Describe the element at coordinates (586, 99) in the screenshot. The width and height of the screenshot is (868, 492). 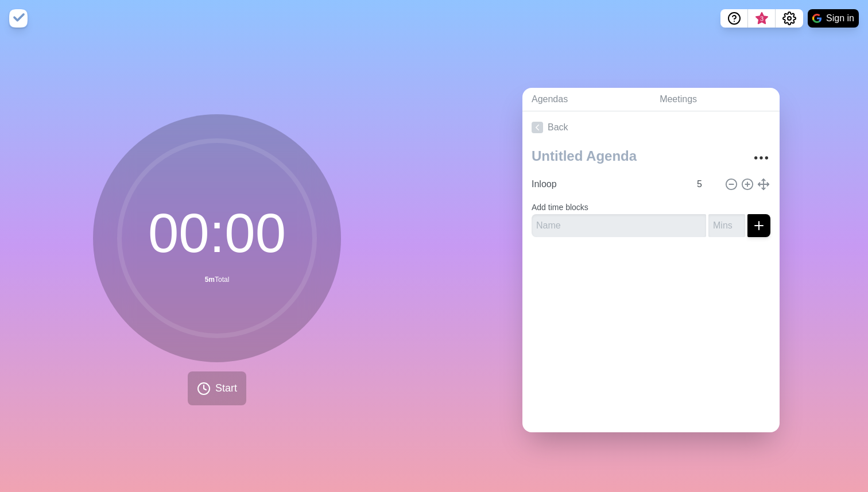
I see `a: Agendas` at that location.